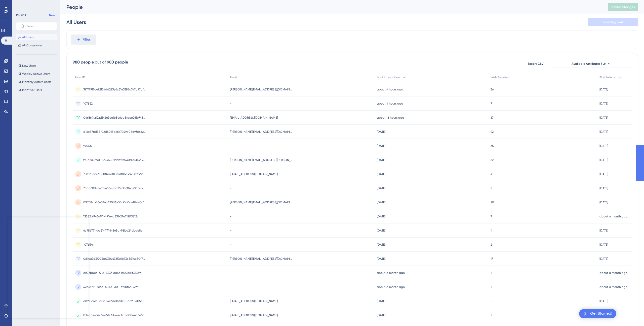 The image size is (644, 326). I want to click on span: 4233f593-7c6a-404e-90f1-ff71bf6d549f, so click(110, 287).